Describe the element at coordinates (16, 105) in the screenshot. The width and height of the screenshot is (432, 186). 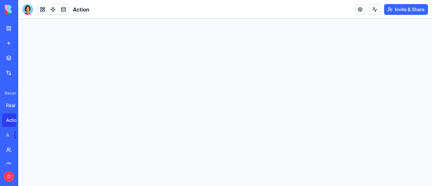
I see `div: Real Estate AI Assistant` at that location.